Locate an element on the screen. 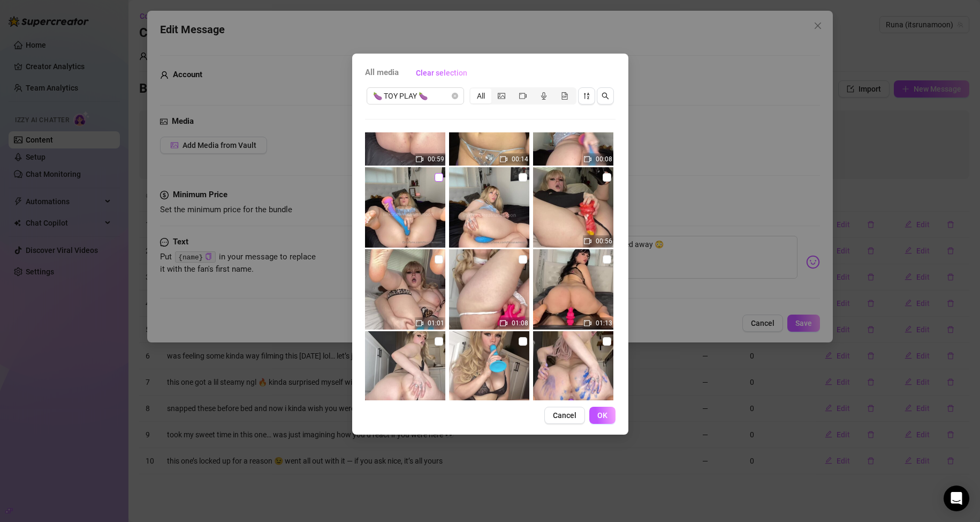 This screenshot has height=522, width=980. button: OK is located at coordinates (602, 415).